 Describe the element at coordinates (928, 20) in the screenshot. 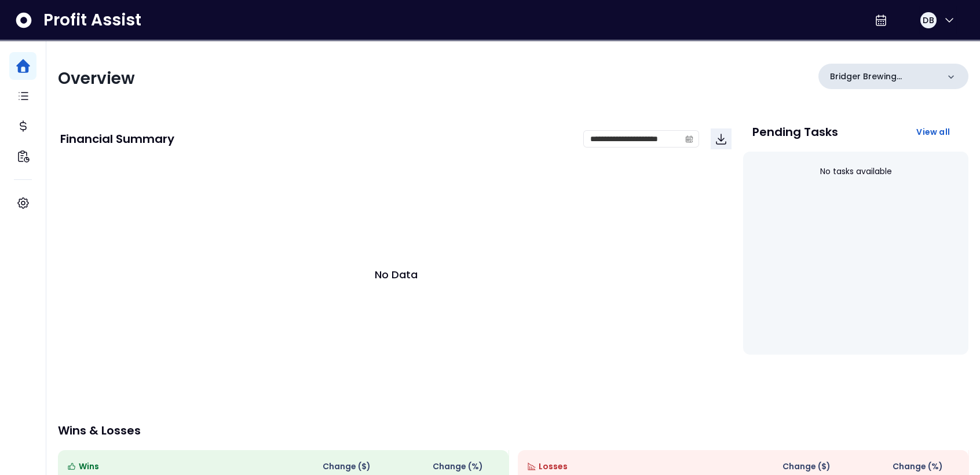

I see `span: DB` at that location.